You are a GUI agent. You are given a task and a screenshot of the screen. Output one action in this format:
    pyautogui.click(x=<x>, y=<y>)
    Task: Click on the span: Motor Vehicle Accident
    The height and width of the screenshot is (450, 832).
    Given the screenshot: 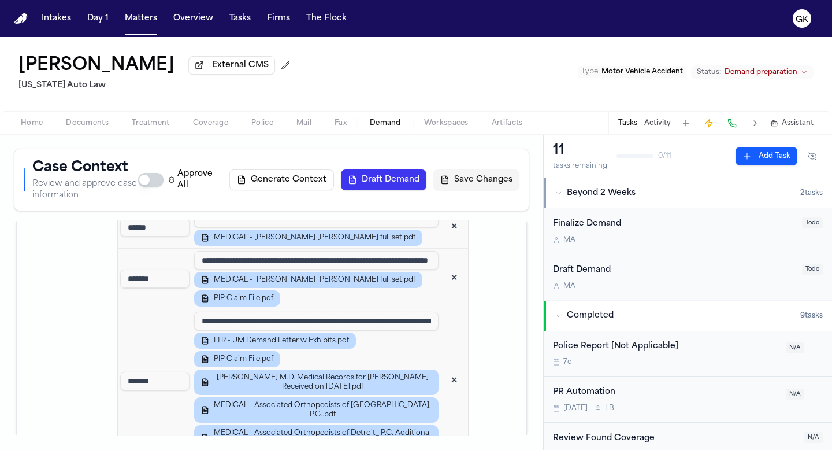 What is the action you would take?
    pyautogui.click(x=642, y=72)
    